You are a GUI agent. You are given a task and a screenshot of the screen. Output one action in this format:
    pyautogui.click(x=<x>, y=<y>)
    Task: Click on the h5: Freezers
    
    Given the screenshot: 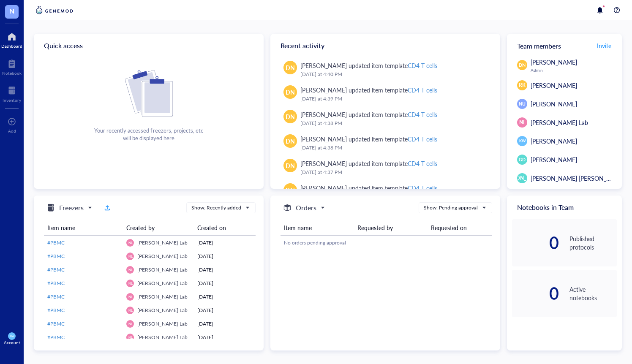 What is the action you would take?
    pyautogui.click(x=71, y=208)
    